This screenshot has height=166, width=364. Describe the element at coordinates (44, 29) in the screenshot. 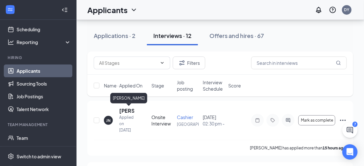

I see `a: Scheduling` at that location.